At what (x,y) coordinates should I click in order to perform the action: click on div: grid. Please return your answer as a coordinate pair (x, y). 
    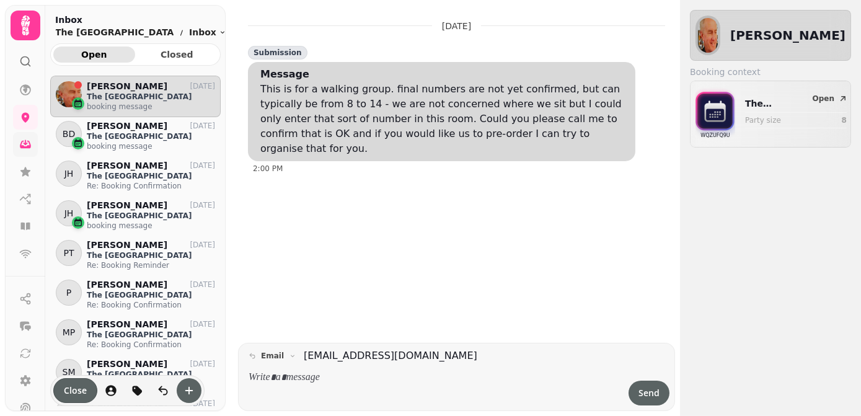
    Looking at the image, I should click on (135, 241).